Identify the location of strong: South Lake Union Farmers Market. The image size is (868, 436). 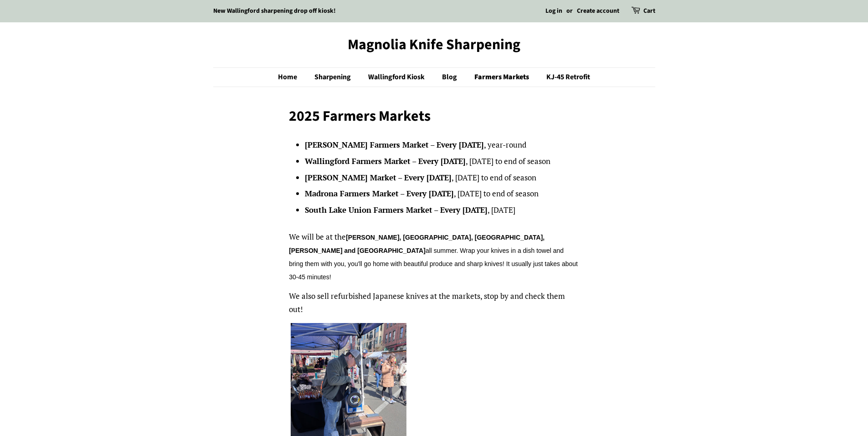
(369, 210).